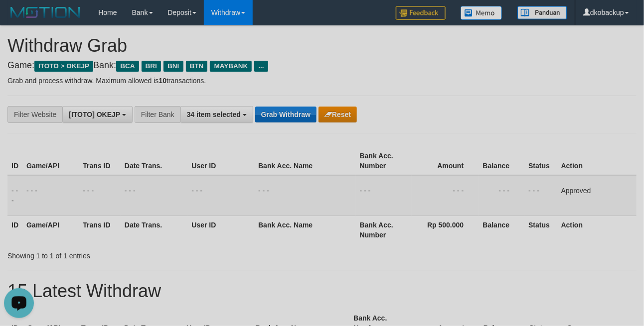 The height and width of the screenshot is (326, 644). What do you see at coordinates (445, 229) in the screenshot?
I see `th: Rp 500.000` at bounding box center [445, 229].